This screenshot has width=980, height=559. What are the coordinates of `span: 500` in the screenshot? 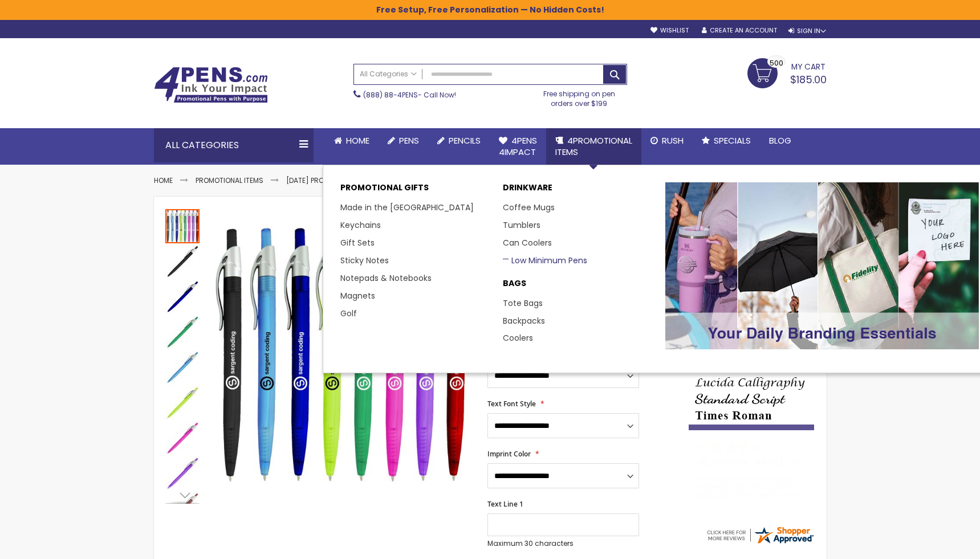 It's located at (776, 63).